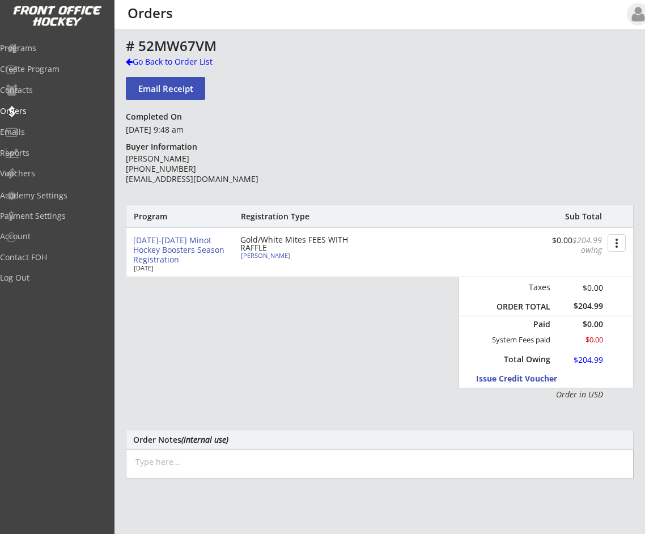 The image size is (645, 534). What do you see at coordinates (616, 242) in the screenshot?
I see `button: more_vert` at bounding box center [616, 242].